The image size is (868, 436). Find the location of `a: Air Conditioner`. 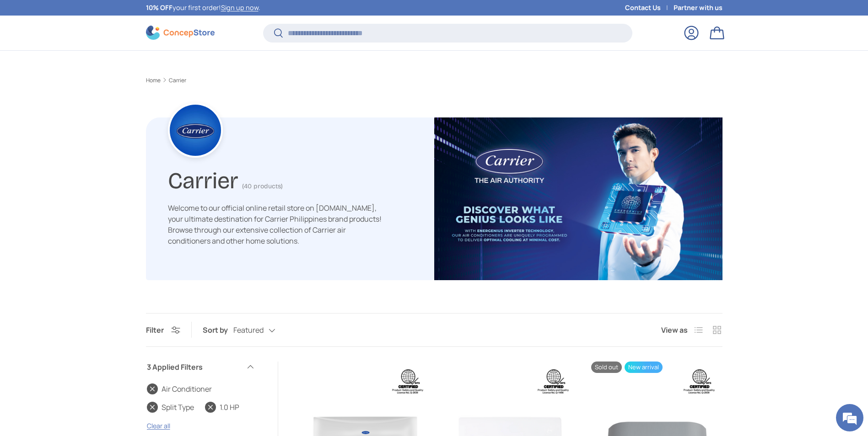

a: Air Conditioner is located at coordinates (180, 389).